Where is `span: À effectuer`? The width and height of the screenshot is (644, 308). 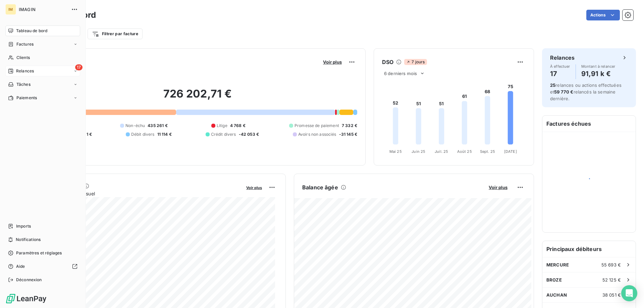 span: À effectuer is located at coordinates (560, 67).